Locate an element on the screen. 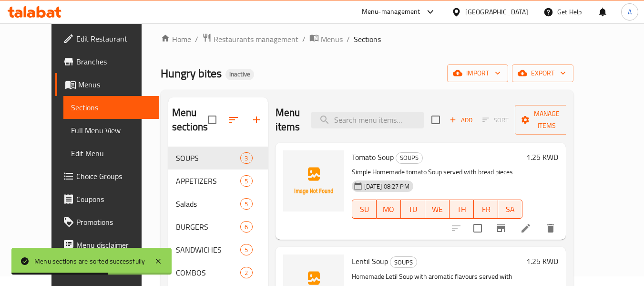  div: SANDWICHES5 is located at coordinates (218, 250).